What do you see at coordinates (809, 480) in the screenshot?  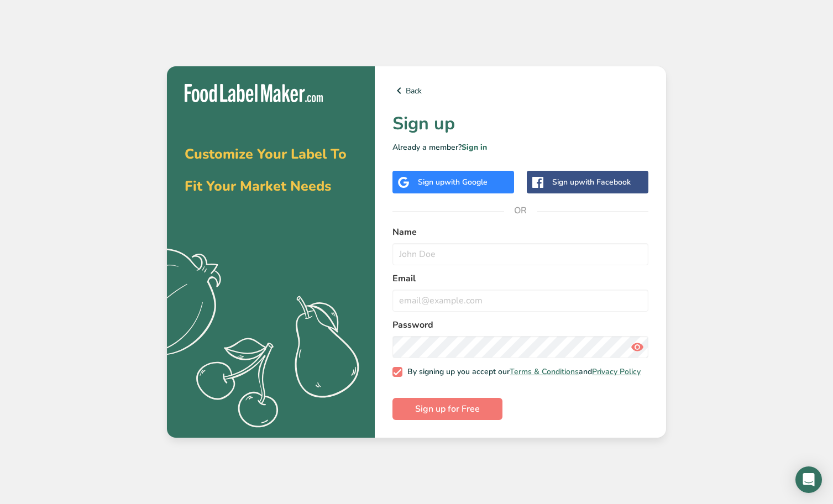 I see `div: Open Intercom Messenger` at bounding box center [809, 480].